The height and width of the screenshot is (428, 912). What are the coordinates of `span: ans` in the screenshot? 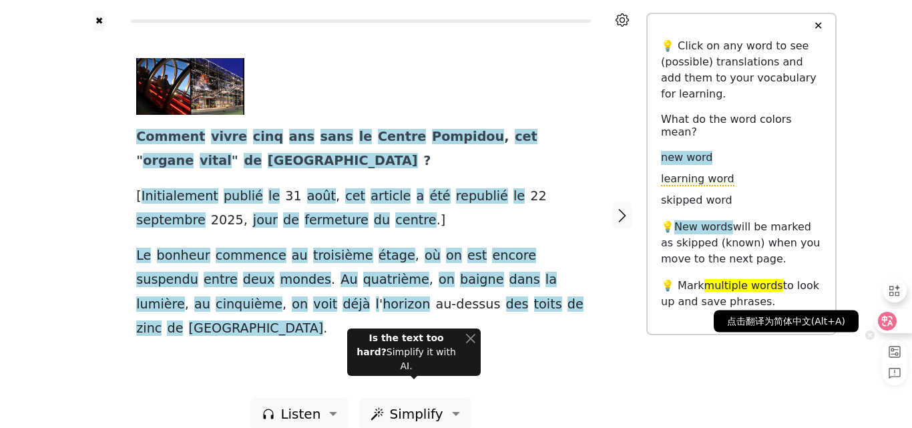 It's located at (302, 137).